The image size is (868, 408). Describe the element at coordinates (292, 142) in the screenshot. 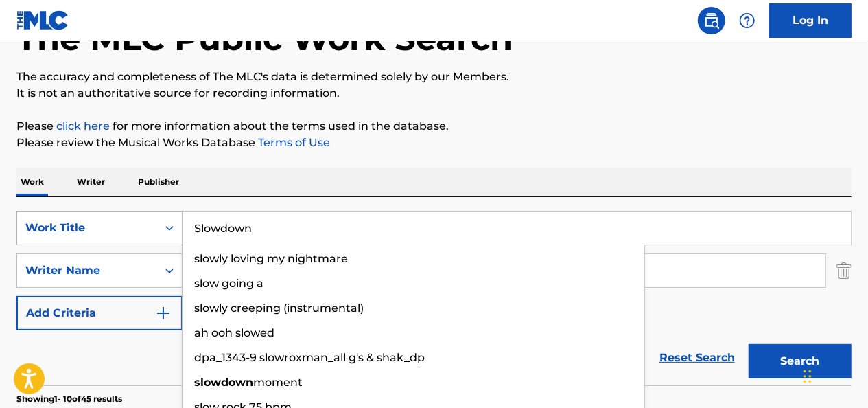

I see `a: Terms of Use` at that location.